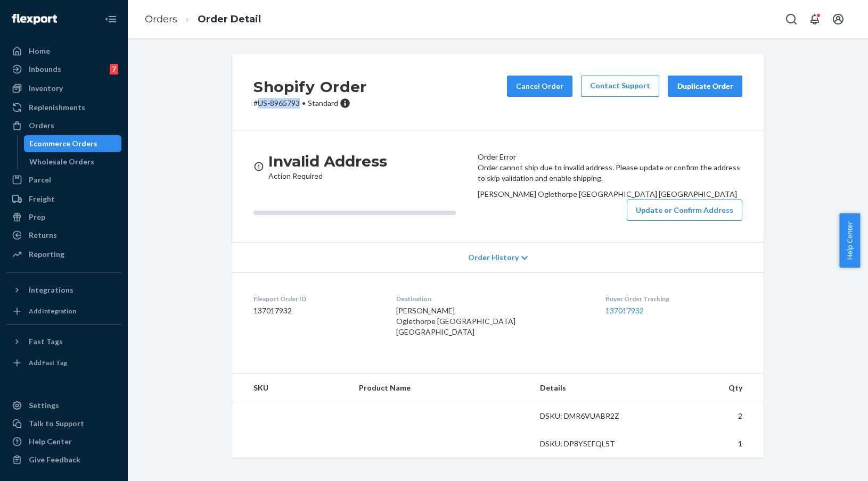 This screenshot has height=481, width=868. What do you see at coordinates (111, 19) in the screenshot?
I see `button: Close Navigation` at bounding box center [111, 19].